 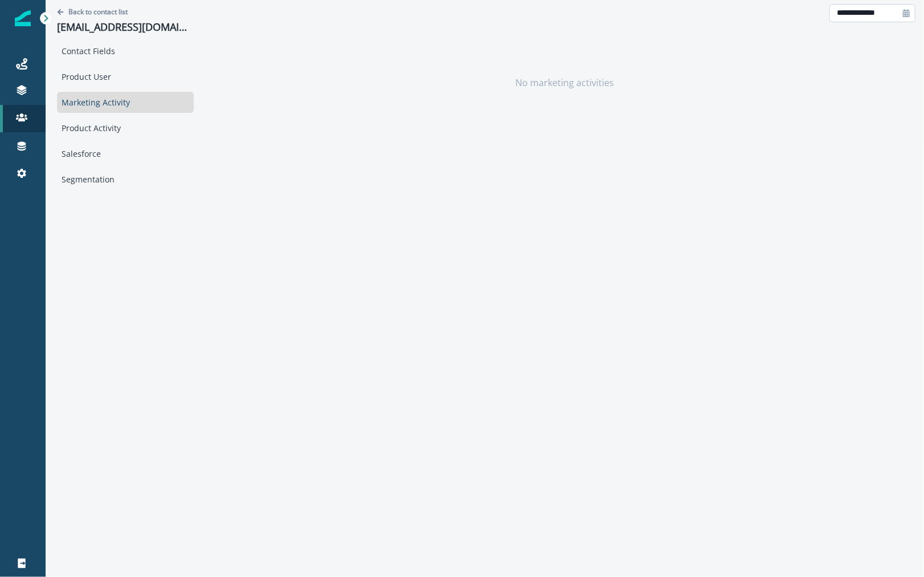 I want to click on p: Back to contact list, so click(x=98, y=11).